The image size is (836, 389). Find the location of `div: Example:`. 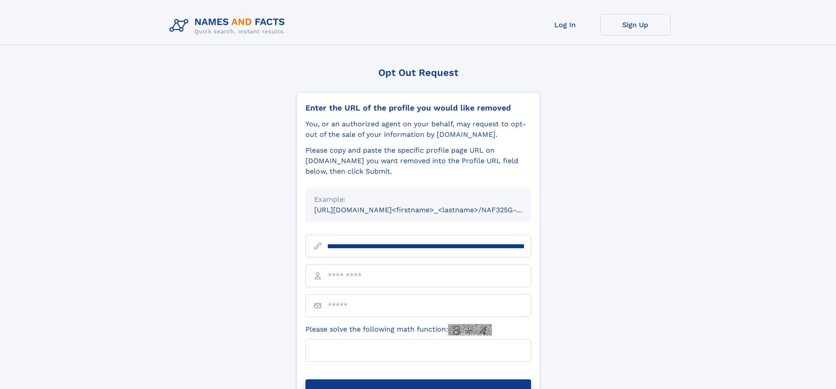

div: Example: is located at coordinates (418, 200).